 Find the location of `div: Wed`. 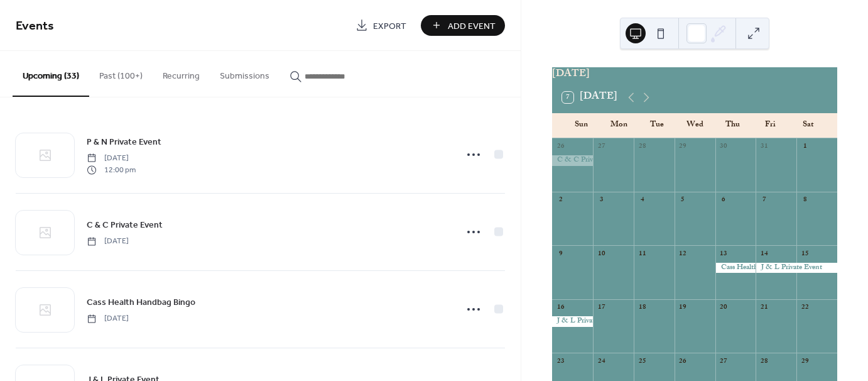

div: Wed is located at coordinates (695, 126).